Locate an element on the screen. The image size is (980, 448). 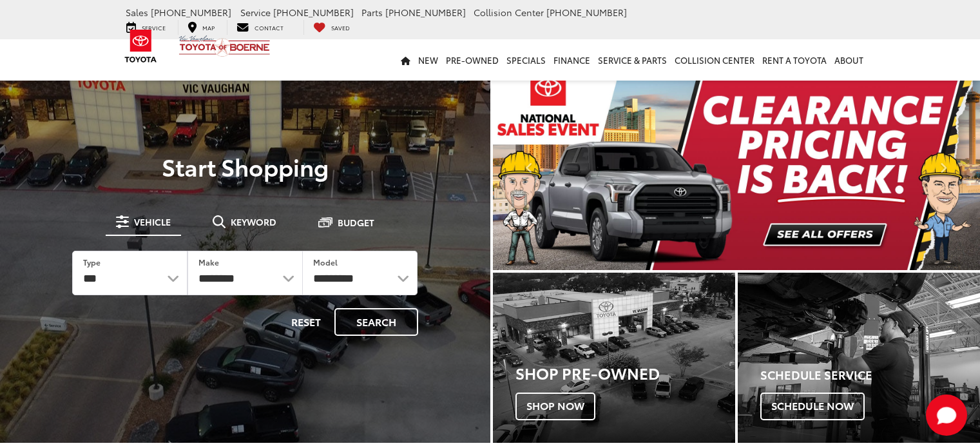
a: Collision Center is located at coordinates (715, 60).